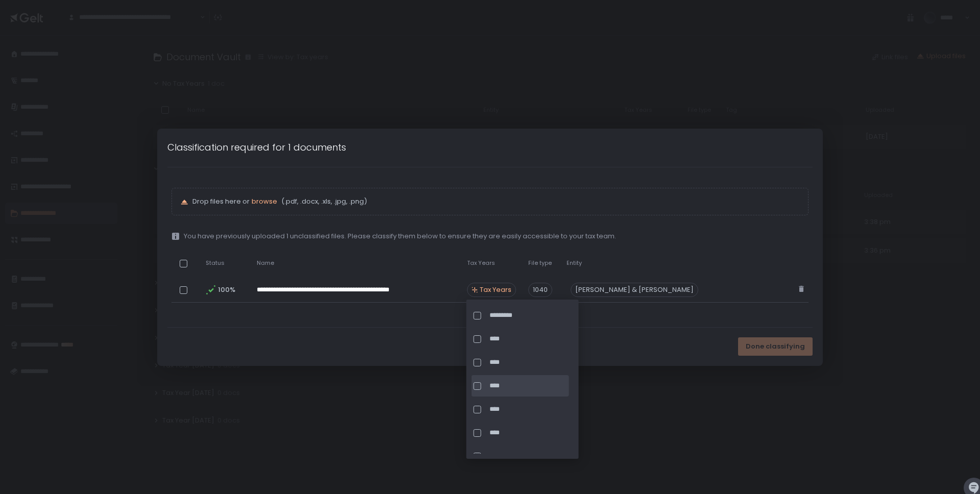 Image resolution: width=980 pixels, height=494 pixels. I want to click on span: Entity, so click(574, 262).